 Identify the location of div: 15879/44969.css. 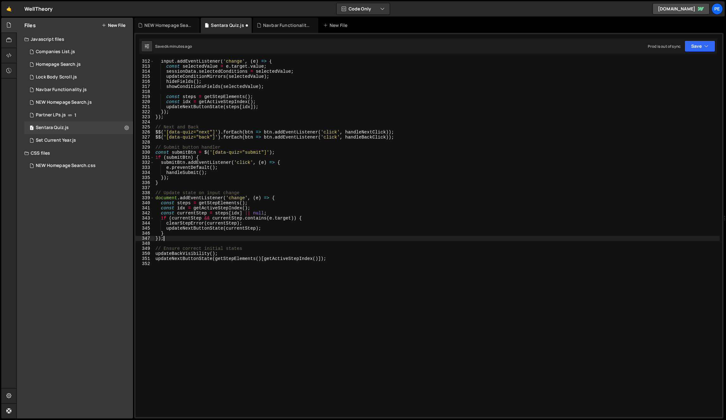
(79, 166).